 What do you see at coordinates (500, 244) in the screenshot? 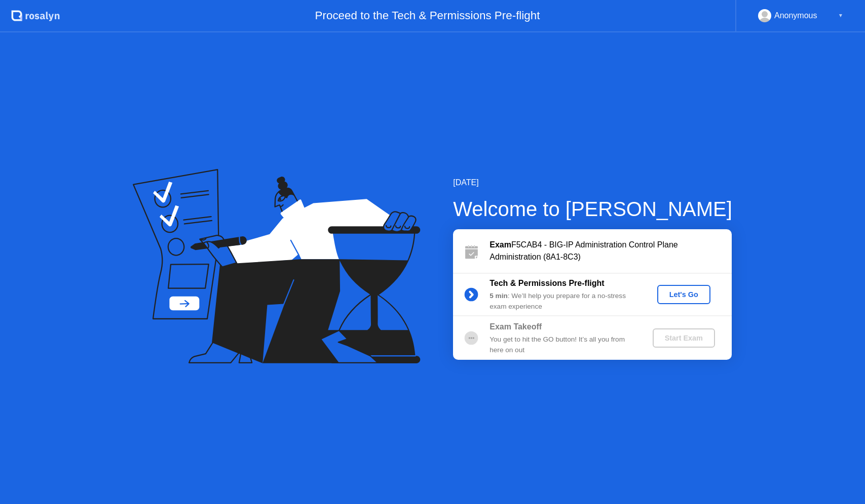
I see `b: Exam` at bounding box center [500, 244].